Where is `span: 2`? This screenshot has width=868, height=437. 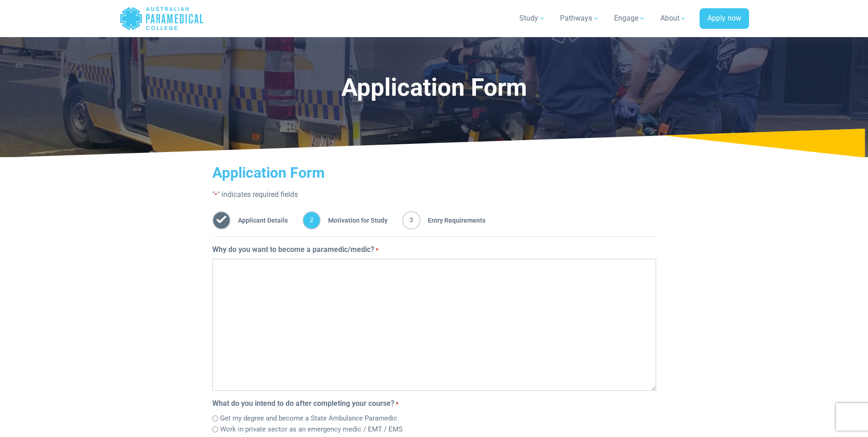
span: 2 is located at coordinates (312, 220).